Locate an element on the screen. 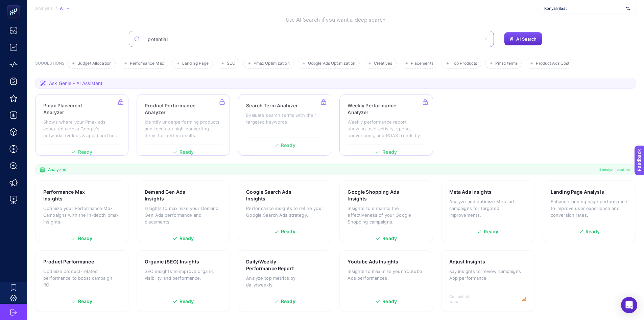 The image size is (644, 320). span: Feedback is located at coordinates (15, 5).